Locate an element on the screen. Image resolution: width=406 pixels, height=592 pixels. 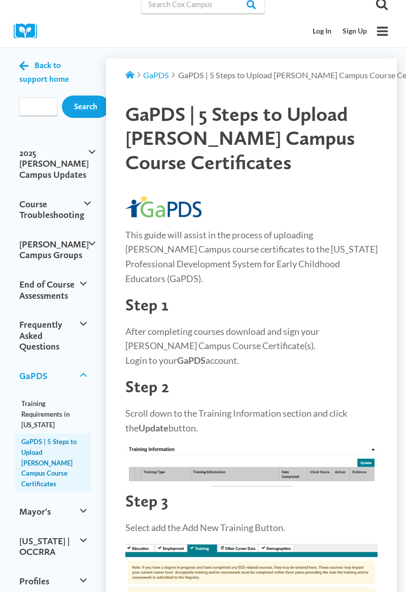
p: Select add the Add New Training Button. is located at coordinates (251, 527).